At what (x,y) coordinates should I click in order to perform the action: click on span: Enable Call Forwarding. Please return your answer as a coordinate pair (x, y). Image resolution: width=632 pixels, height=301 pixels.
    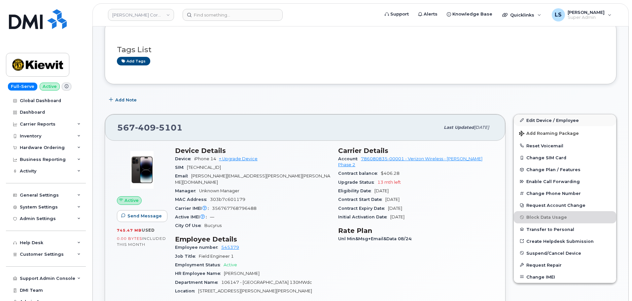
    Looking at the image, I should click on (553, 181).